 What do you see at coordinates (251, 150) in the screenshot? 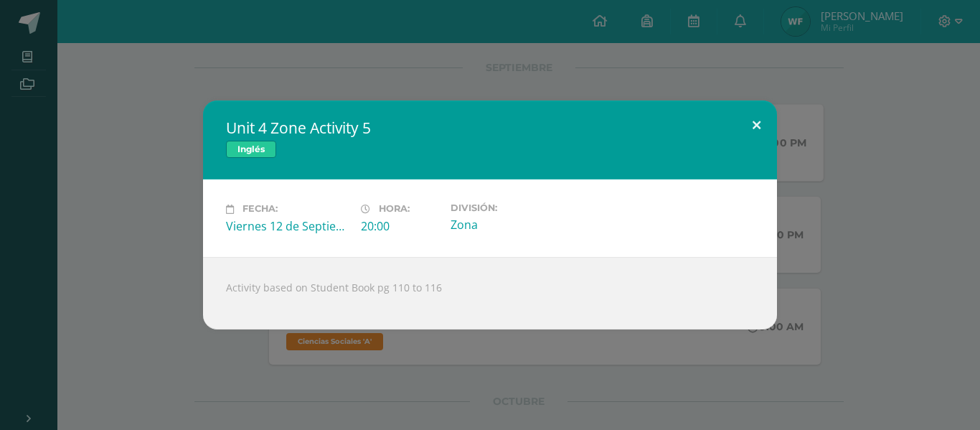
I see `span: Inglés` at bounding box center [251, 150].